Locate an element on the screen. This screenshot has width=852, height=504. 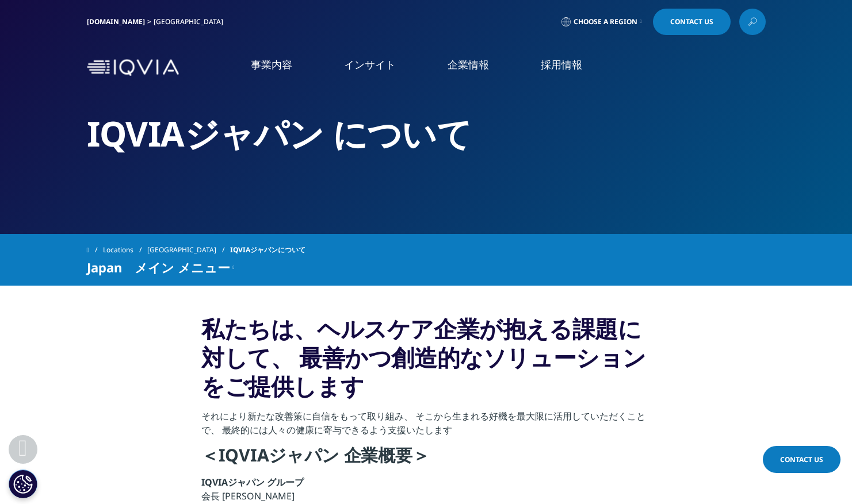
h4: ＜IQVIAジャパン 企業概要＞ is located at coordinates (426, 459).